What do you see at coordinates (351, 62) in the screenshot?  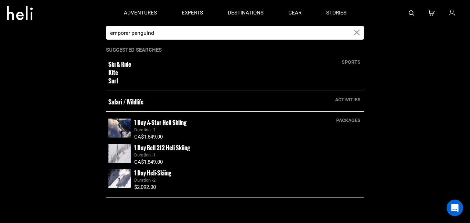 I see `div: sports` at bounding box center [351, 62].